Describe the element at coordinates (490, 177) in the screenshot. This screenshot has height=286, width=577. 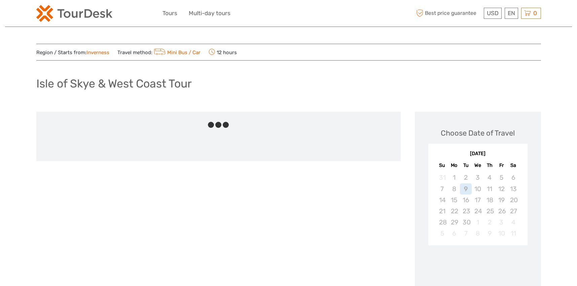
I see `div: Not available Thursday, September 4th, 2025` at that location.